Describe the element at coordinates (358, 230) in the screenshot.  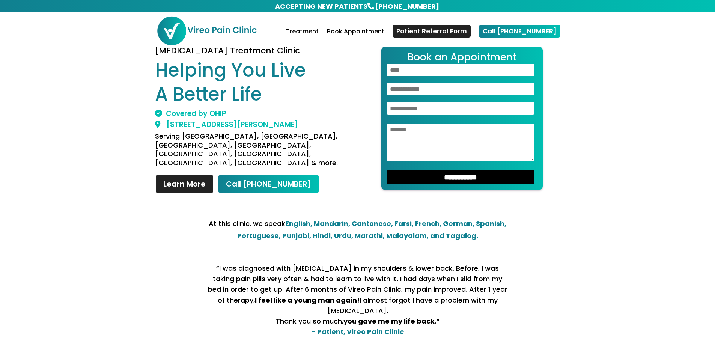
I see `p: At this clinic, we speak` at that location.